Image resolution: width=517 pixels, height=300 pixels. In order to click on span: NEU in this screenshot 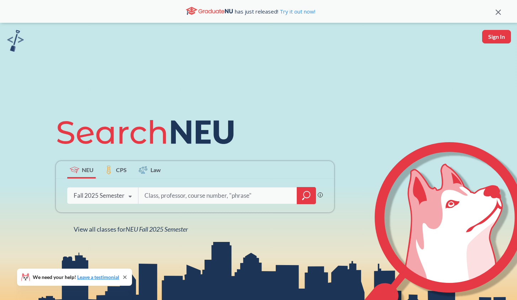, I will do `click(88, 169)`.